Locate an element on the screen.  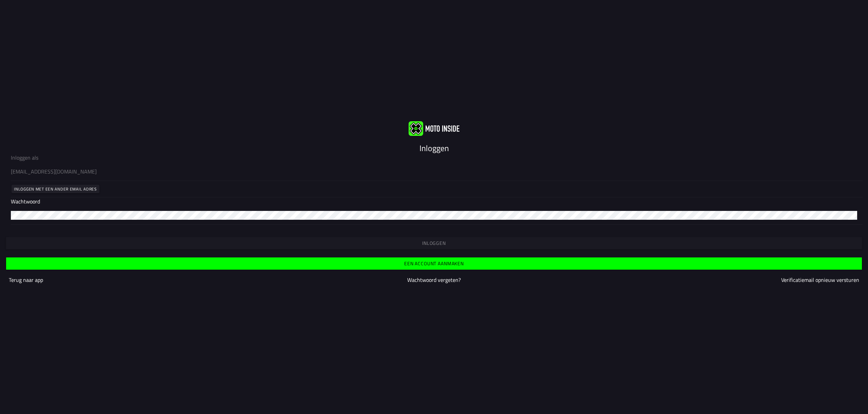
a: Wachtwoord vergeten? is located at coordinates (434, 279).